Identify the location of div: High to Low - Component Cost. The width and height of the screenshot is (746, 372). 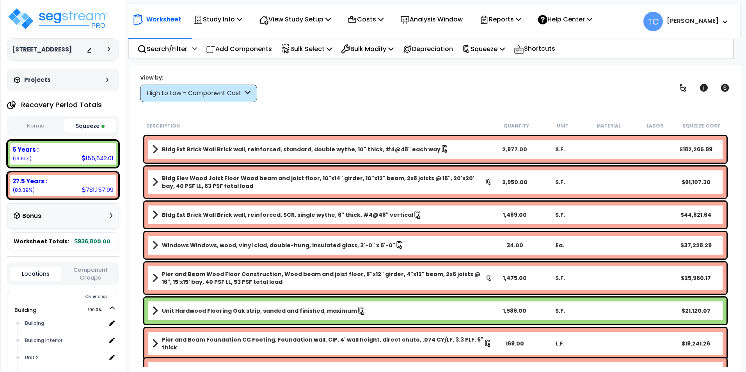
(195, 93).